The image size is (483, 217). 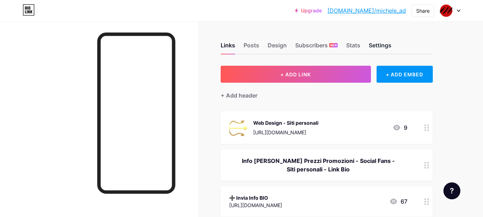 What do you see at coordinates (239, 128) in the screenshot?
I see `img: Web Design - Siti personali` at bounding box center [239, 128].